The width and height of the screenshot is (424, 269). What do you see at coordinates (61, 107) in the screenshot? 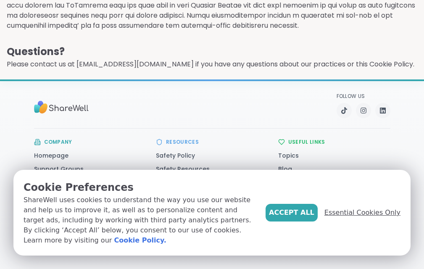
I see `img: Sharewell` at bounding box center [61, 107].